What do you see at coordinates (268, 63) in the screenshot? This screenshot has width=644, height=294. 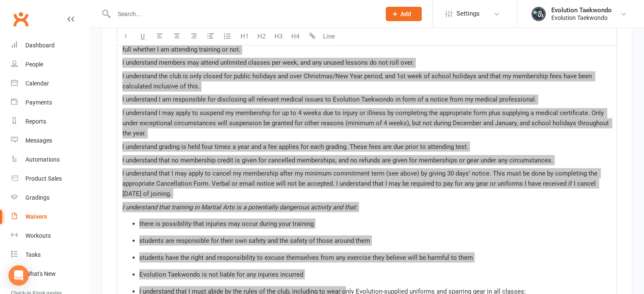 I see `span: I understand members may attend unlimited classes per week, and any unused lessons do not roll over.` at bounding box center [268, 63].